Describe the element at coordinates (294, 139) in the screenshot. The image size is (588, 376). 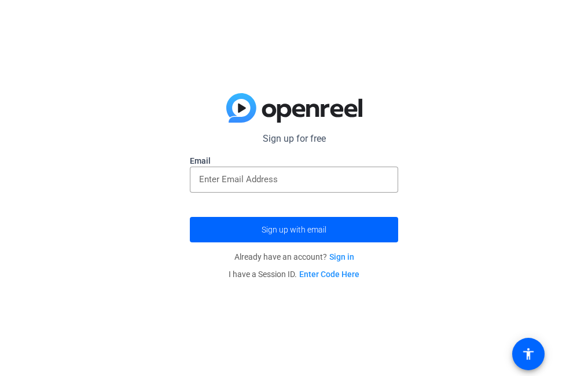
I see `p: Sign up for free` at that location.